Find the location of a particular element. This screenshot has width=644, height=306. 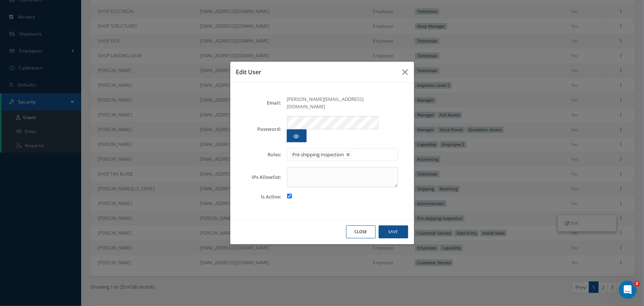

label: Email: is located at coordinates (261, 103).